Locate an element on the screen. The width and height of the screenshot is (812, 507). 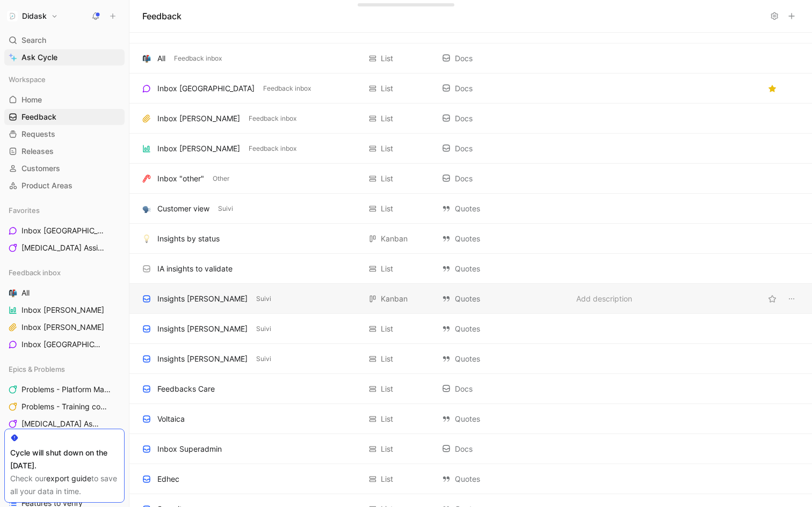
span: Workspace is located at coordinates (27, 80).